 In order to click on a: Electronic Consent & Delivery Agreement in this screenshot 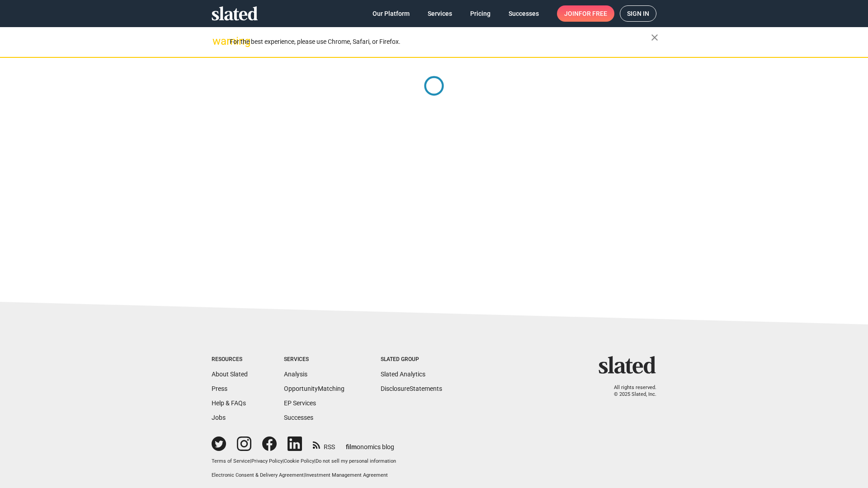, I will do `click(258, 475)`.